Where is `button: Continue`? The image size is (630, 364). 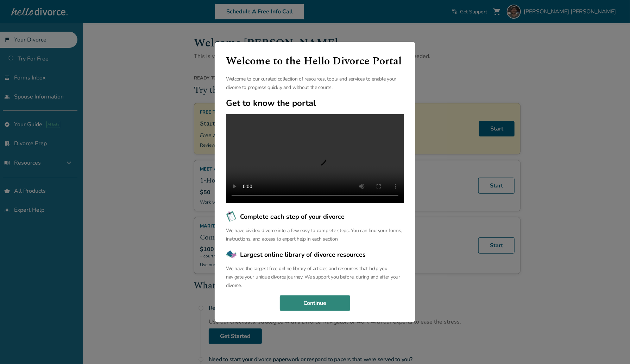 button: Continue is located at coordinates (315, 304).